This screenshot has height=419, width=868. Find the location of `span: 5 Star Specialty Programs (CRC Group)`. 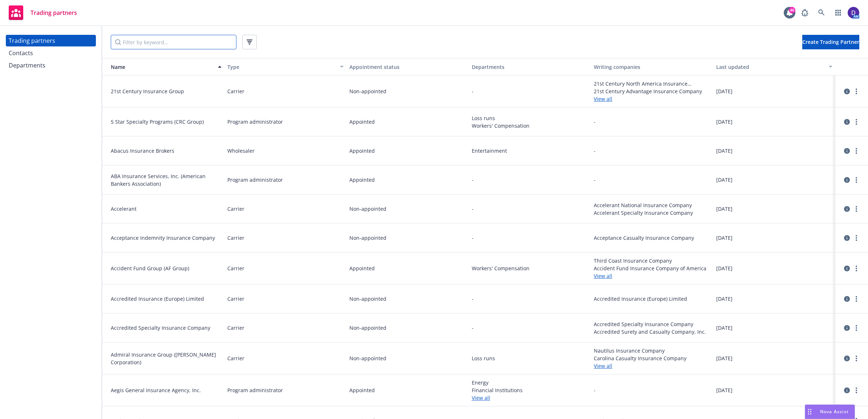

span: 5 Star Specialty Programs (CRC Group) is located at coordinates (166, 122).